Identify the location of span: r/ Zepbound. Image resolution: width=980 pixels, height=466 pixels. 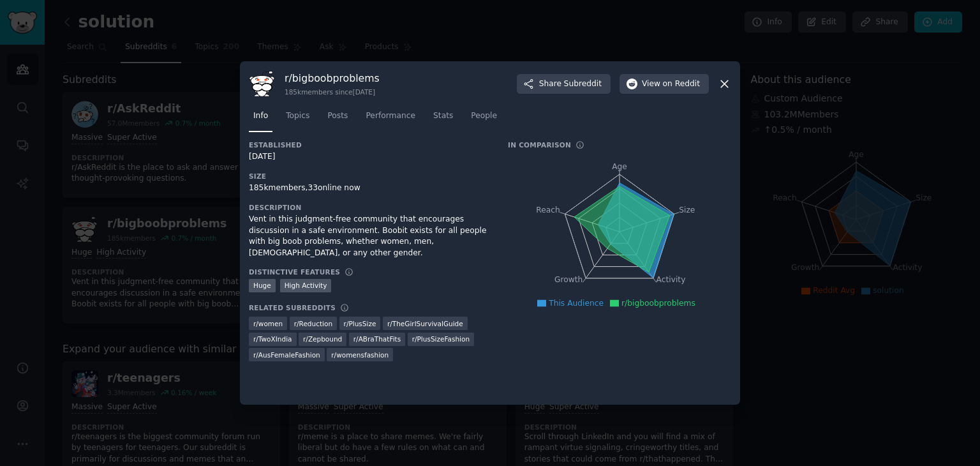
(322, 338).